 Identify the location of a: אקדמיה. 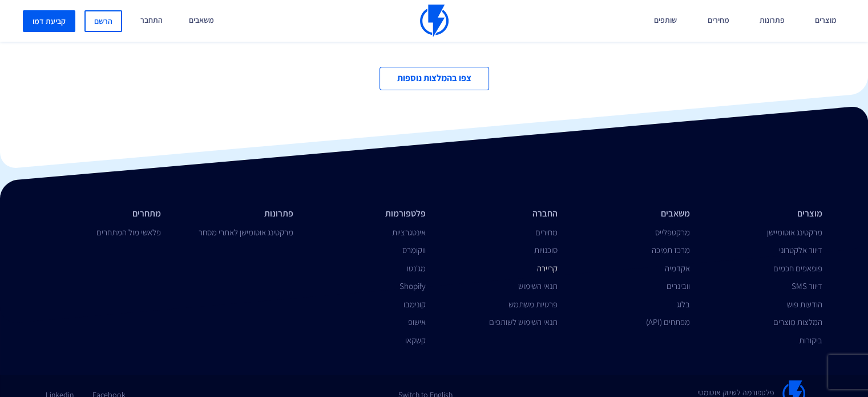
(678, 268).